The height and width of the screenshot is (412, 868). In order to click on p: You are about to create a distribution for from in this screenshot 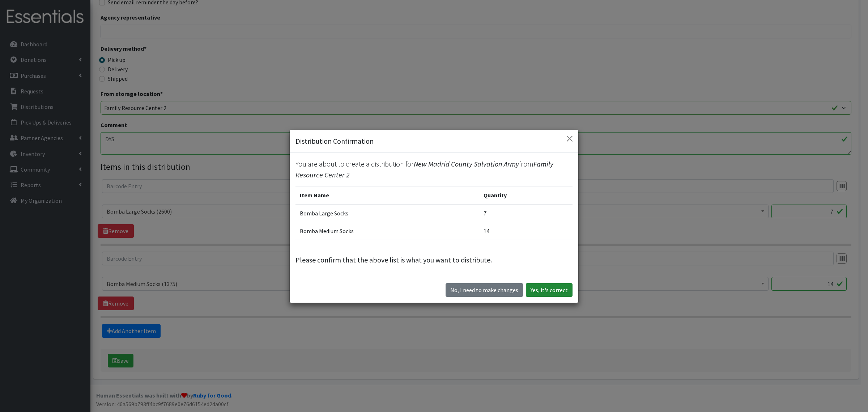, I will do `click(434, 169)`.